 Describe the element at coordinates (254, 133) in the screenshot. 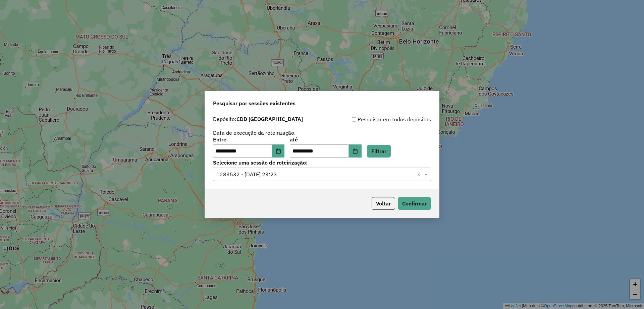

I see `label: Data de execução da roteirização:` at that location.